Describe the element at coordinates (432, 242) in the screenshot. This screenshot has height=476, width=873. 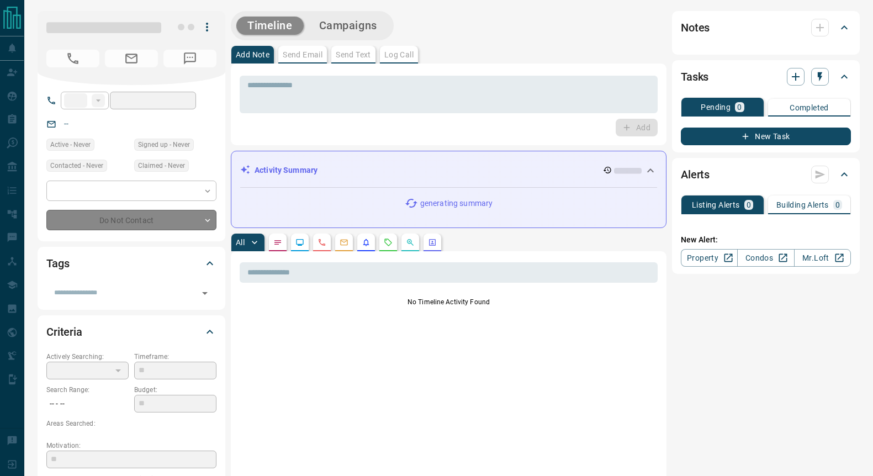
I see `svg: Agent Actions` at that location.